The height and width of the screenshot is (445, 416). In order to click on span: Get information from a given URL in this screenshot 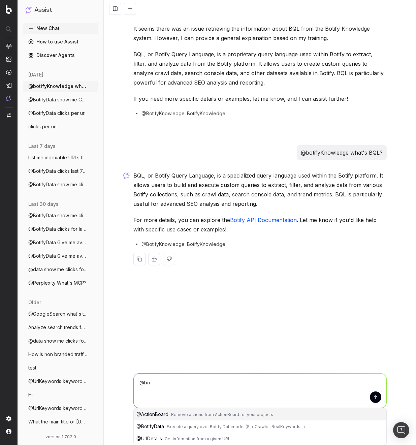, I will do `click(197, 439)`.